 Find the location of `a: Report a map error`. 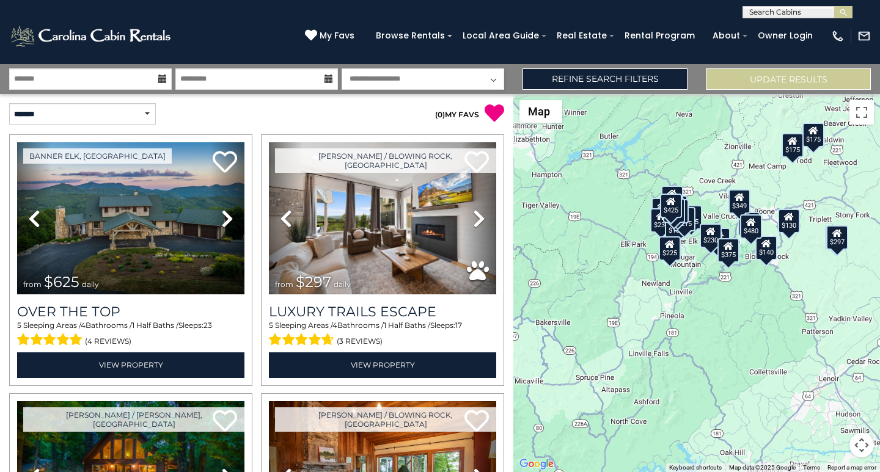

a: Report a map error is located at coordinates (852, 468).